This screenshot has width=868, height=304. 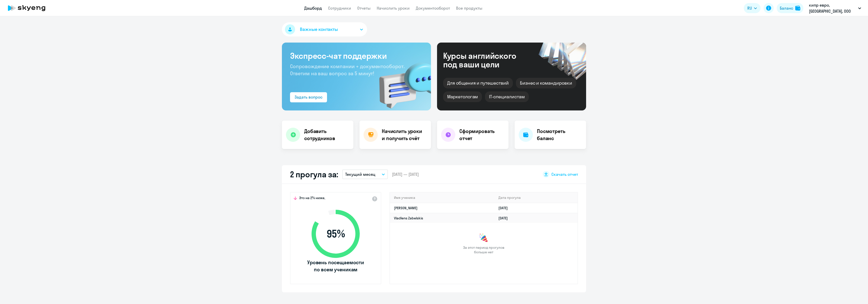 I want to click on h3: Экспресс-чат поддержки, so click(x=357, y=56).